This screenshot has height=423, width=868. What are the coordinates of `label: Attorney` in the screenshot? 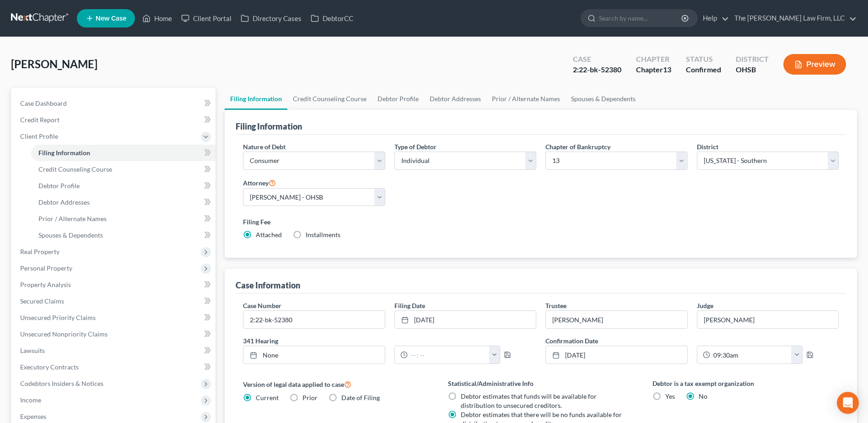 It's located at (260, 182).